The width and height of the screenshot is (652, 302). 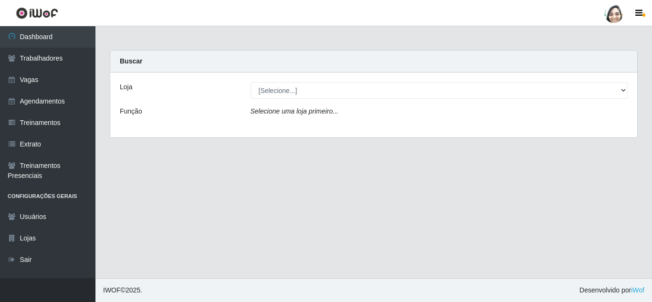 What do you see at coordinates (638, 290) in the screenshot?
I see `a: iWof` at bounding box center [638, 290].